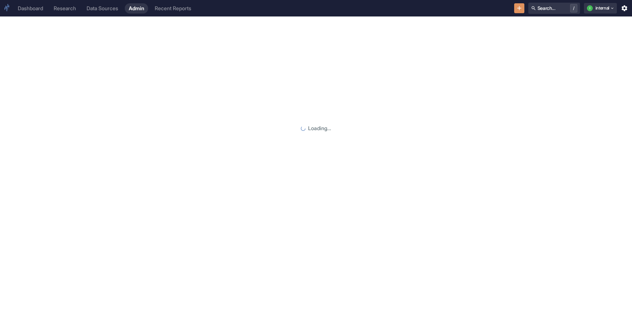  What do you see at coordinates (173, 8) in the screenshot?
I see `a: Recent Reports` at bounding box center [173, 8].